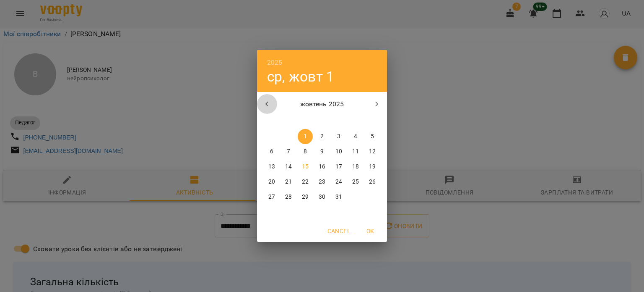 Image resolution: width=644 pixels, height=292 pixels. What do you see at coordinates (355, 166) in the screenshot?
I see `button: 18` at bounding box center [355, 166].